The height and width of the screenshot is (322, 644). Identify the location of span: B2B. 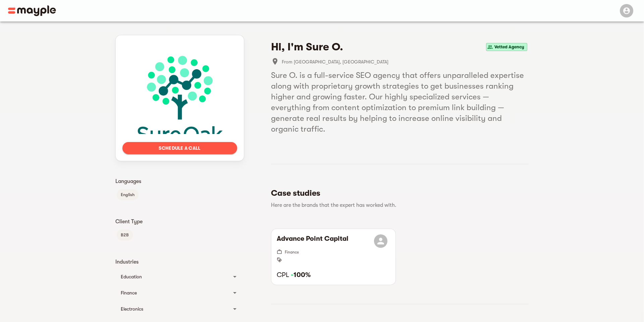
(125, 235).